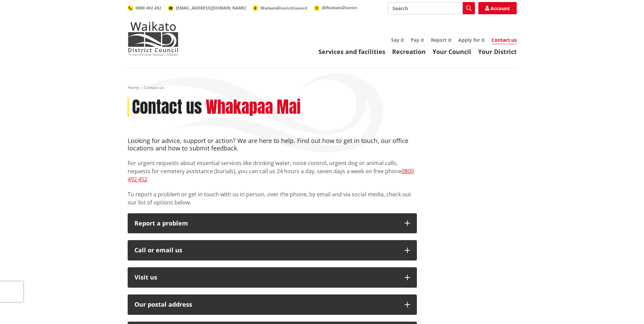  I want to click on p: Report a problem, so click(266, 223).